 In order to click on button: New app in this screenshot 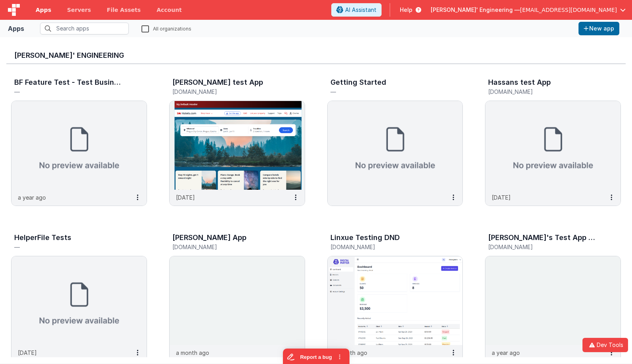, I will do `click(598, 29)`.